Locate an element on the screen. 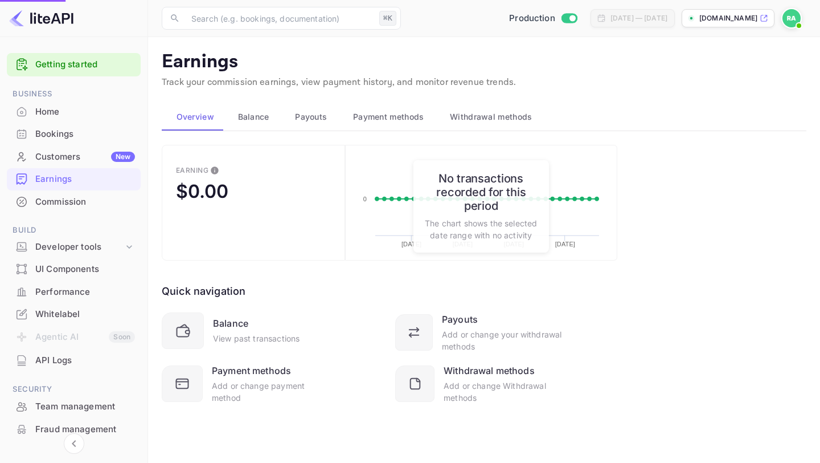  span: Withdrawal methods is located at coordinates (491, 117).